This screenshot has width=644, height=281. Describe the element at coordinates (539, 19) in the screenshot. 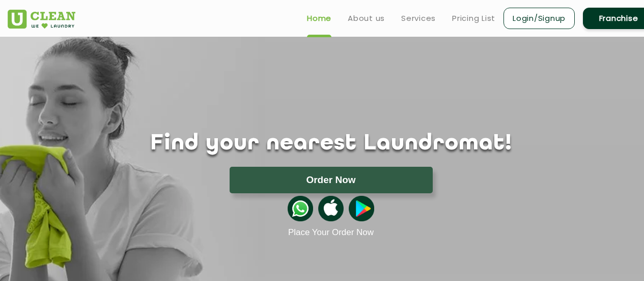

I see `a: Login/Signup` at that location.